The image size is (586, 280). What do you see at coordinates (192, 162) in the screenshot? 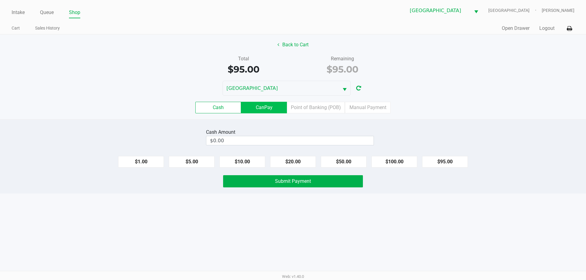
I see `button: $5.00` at bounding box center [192, 162].